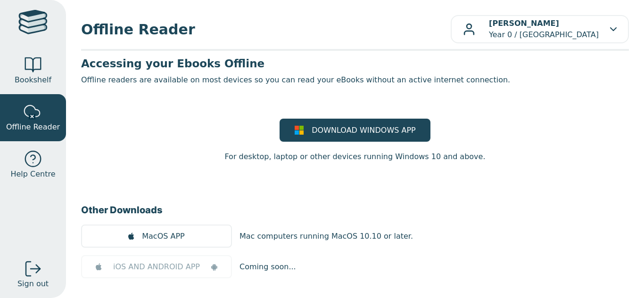  What do you see at coordinates (354, 157) in the screenshot?
I see `p: For desktop, laptop or other devices running Windows 10 and above.` at bounding box center [354, 157].